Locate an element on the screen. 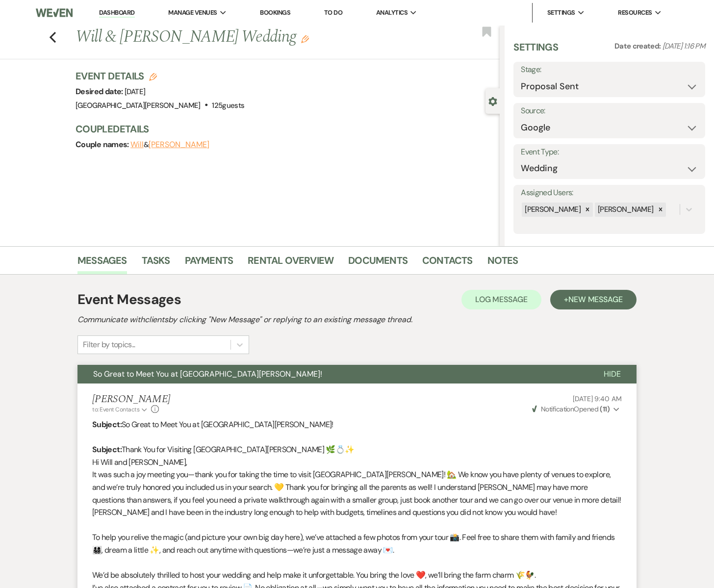  h2: Communicate with clients by clicking "New Message" or replying to an existing message thread. is located at coordinates (357, 320).